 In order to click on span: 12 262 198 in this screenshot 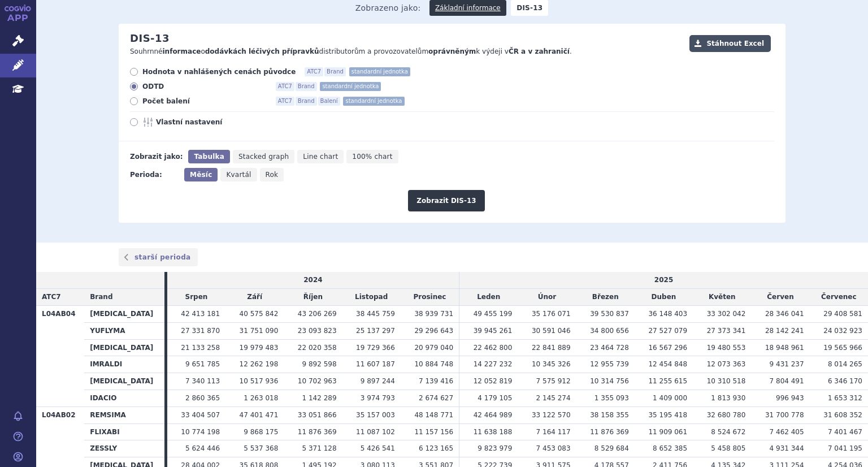, I will do `click(259, 364)`.